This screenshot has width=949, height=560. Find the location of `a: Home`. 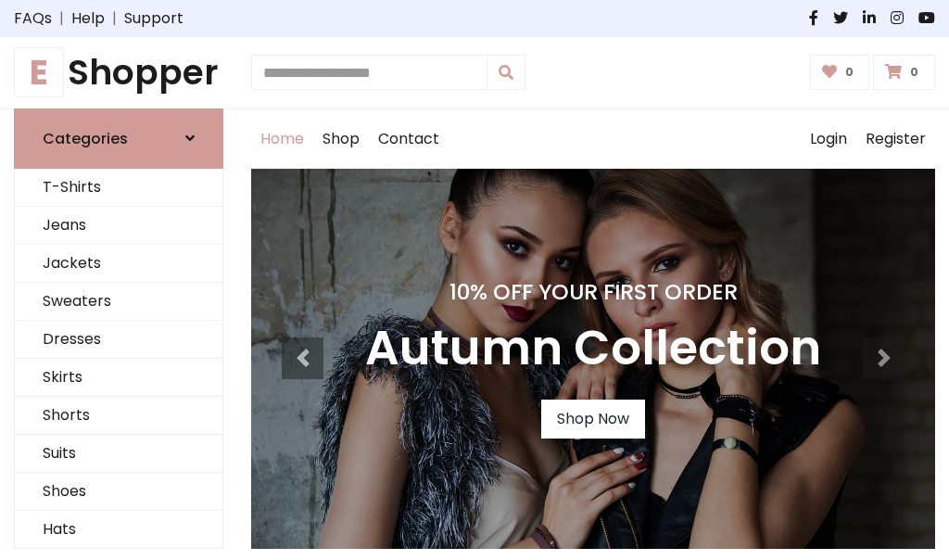

a: Home is located at coordinates (281, 139).